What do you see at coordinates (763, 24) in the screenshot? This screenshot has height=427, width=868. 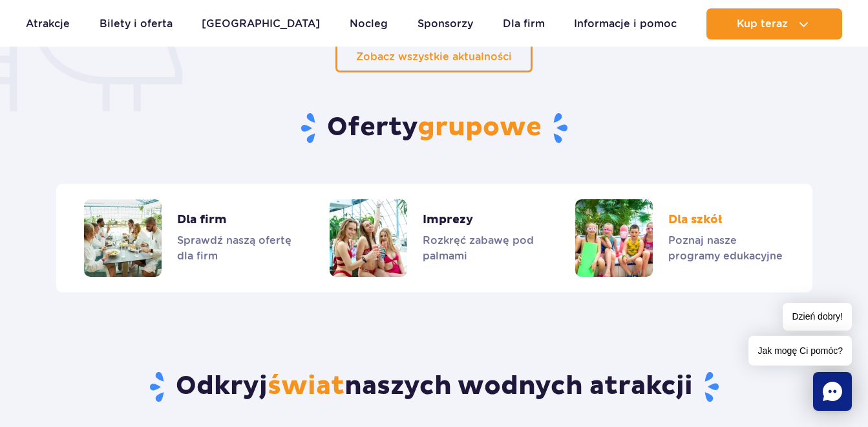 I see `span: Kup teraz` at bounding box center [763, 24].